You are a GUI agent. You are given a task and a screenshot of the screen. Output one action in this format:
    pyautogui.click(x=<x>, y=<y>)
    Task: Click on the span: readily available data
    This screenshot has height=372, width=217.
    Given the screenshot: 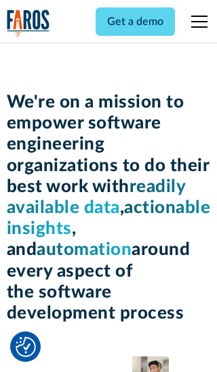 What is the action you would take?
    pyautogui.click(x=96, y=197)
    